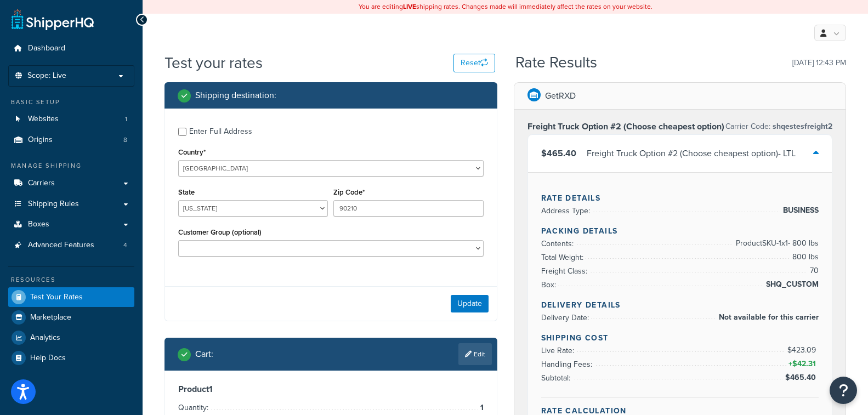 The image size is (868, 415). I want to click on h3: Freight Truck Option #2 (Choose cheapest option), so click(625, 127).